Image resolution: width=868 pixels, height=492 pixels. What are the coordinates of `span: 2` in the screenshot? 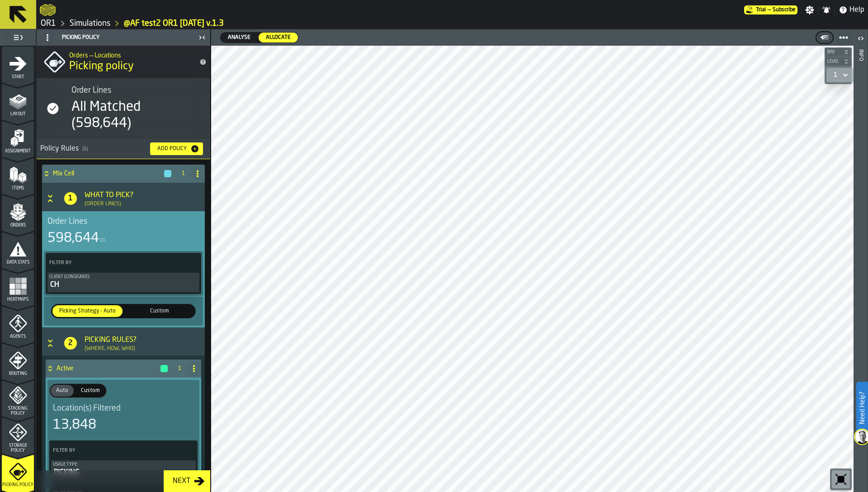 It's located at (71, 343).